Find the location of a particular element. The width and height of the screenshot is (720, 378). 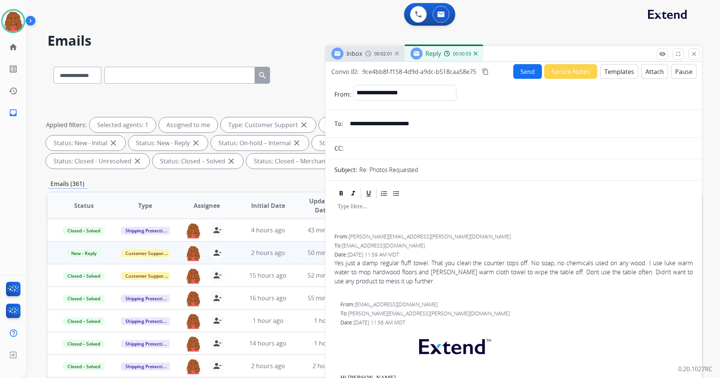

mat-icon: content_copy is located at coordinates (486, 72).